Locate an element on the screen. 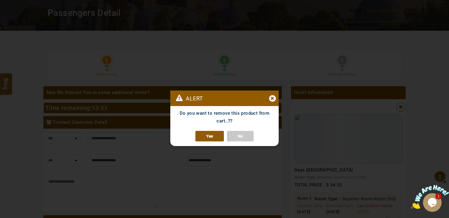 The height and width of the screenshot is (218, 449). a: Yes is located at coordinates (210, 136).